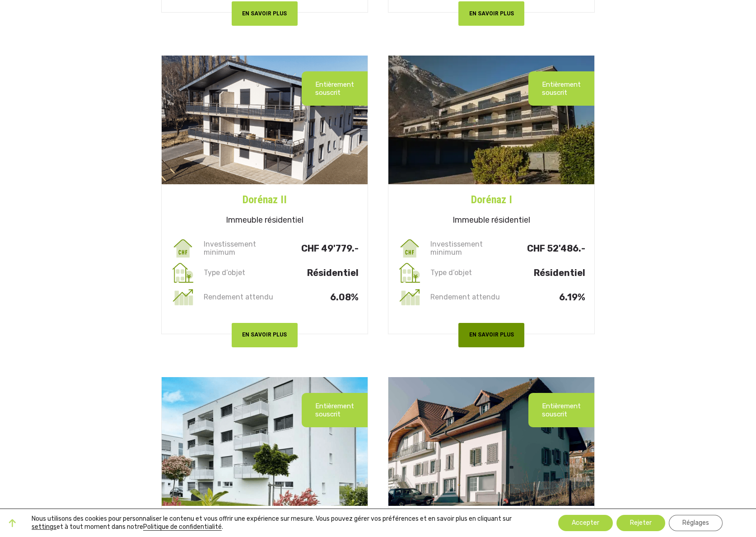 Image resolution: width=756 pixels, height=537 pixels. I want to click on p: Nous utilisons des cookies pour personnaliser le contenu et vous offrir une expérience sur mesure..., so click(283, 523).